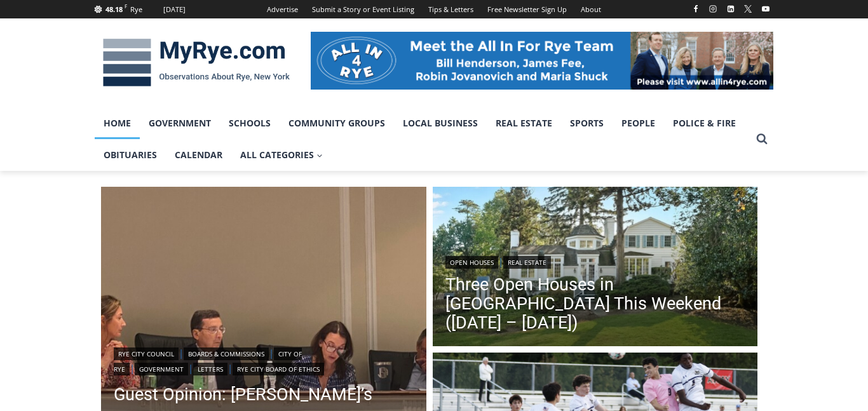  I want to click on a: Linkedin, so click(731, 9).